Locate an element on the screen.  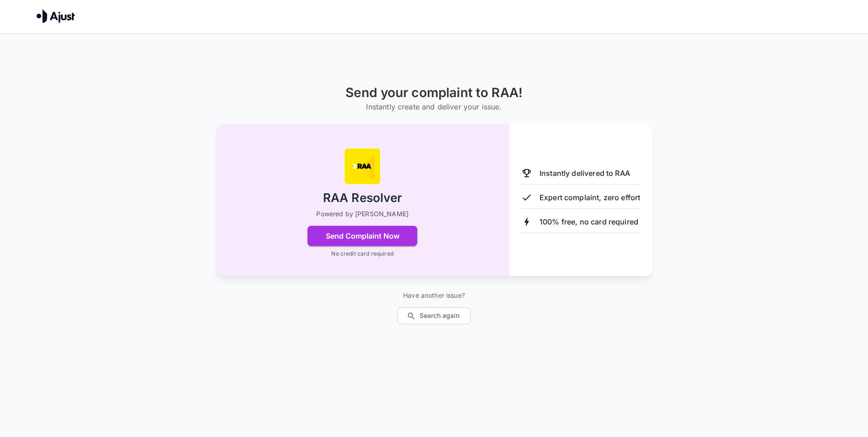
h2: RAA Resolver is located at coordinates (362, 198).